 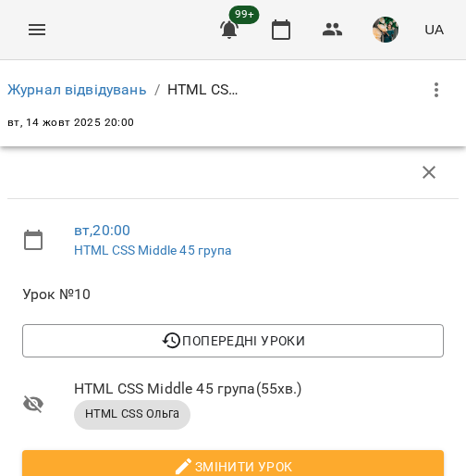 I want to click on a: Журнал відвідувань, so click(x=76, y=89).